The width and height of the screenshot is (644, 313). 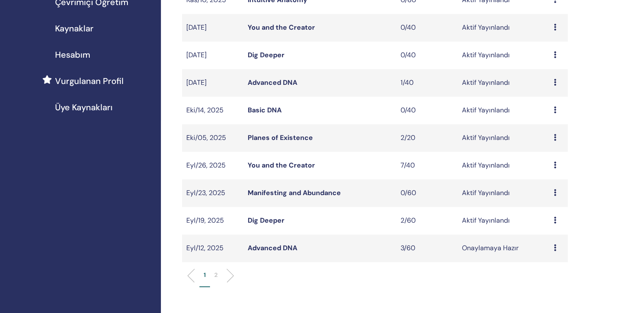 I want to click on a: Planes of Existence, so click(x=280, y=137).